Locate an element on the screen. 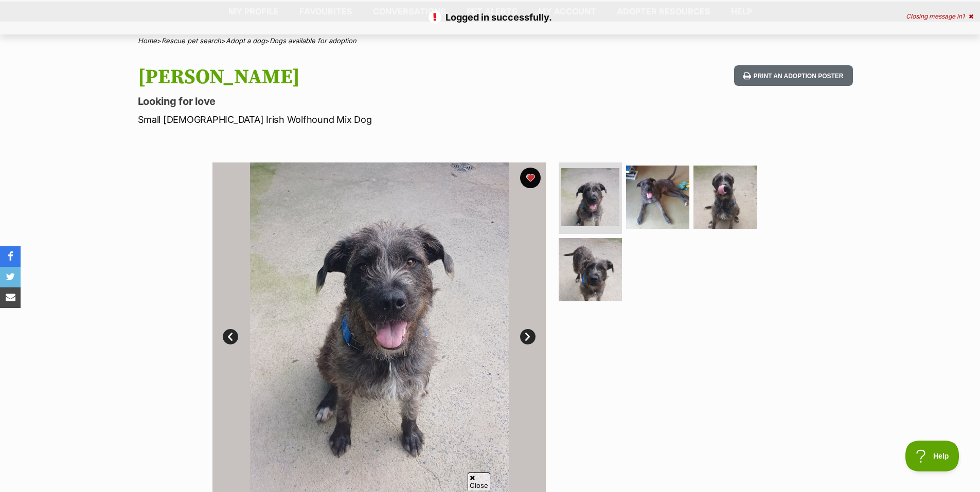  a: Dogs available for adoption is located at coordinates (313, 41).